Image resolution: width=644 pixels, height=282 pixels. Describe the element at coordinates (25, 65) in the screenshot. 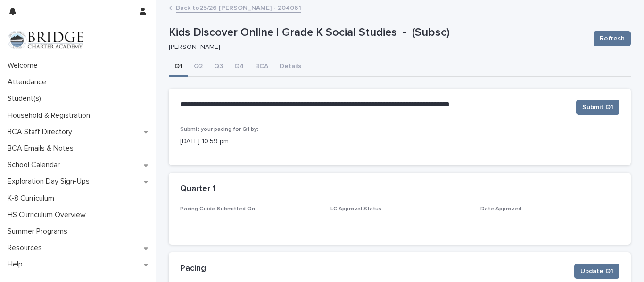

I see `p: Welcome` at that location.